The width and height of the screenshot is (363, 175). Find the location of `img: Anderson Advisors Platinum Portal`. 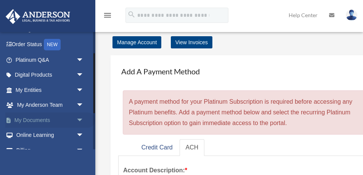

img: Anderson Advisors Platinum Portal is located at coordinates (38, 16).